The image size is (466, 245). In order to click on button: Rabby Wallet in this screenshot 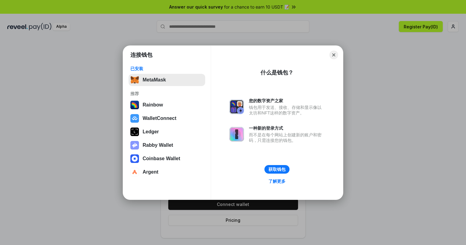, I will do `click(167, 145)`.